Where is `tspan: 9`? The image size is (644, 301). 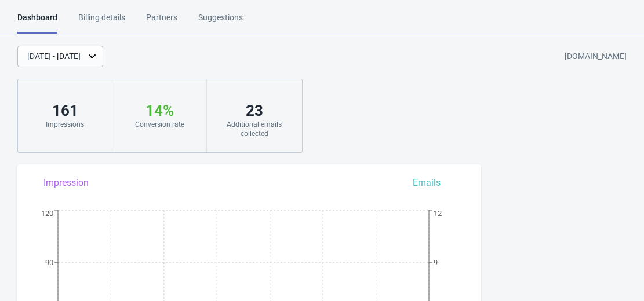
tspan: 9 is located at coordinates (435, 262).